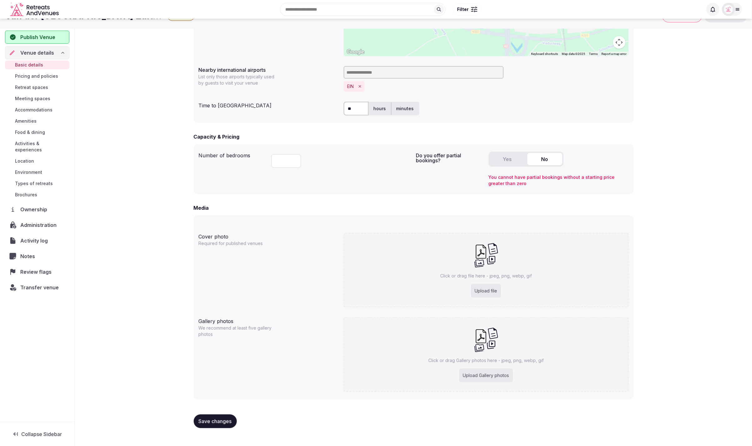 The width and height of the screenshot is (752, 446). Describe the element at coordinates (558, 181) in the screenshot. I see `p: You cannot have partial bookings without a starting price greater than zero` at that location.